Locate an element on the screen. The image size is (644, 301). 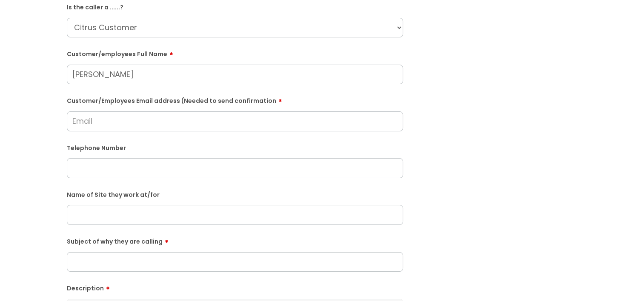
label: Customer/Employees Email address (Needed to send confirmation is located at coordinates (235, 100).